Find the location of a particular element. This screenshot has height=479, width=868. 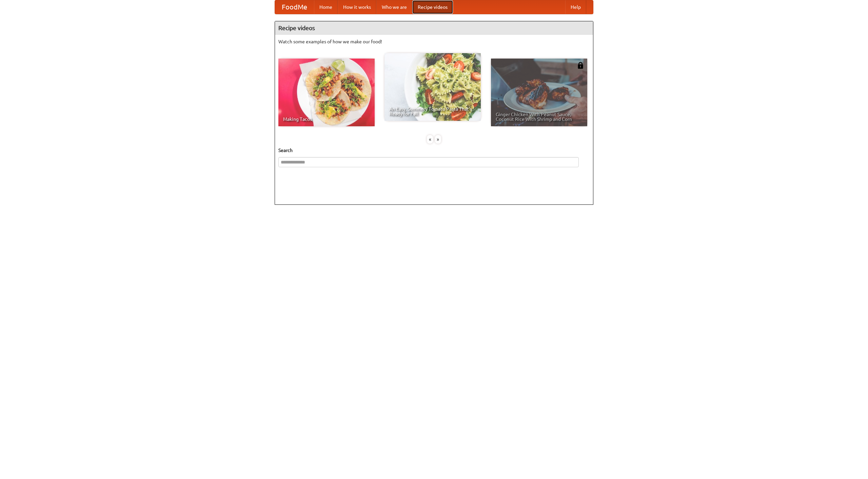

a: How it works is located at coordinates (357, 7).